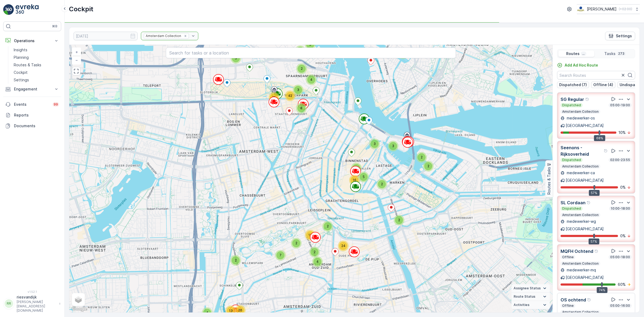 The image size is (644, 317). What do you see at coordinates (301, 108) in the screenshot?
I see `div: 8` at bounding box center [301, 108].